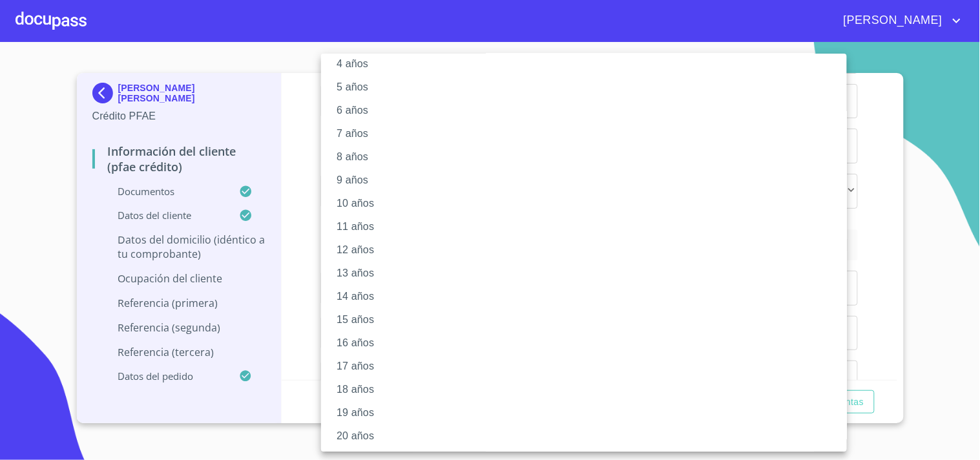 The height and width of the screenshot is (460, 980). I want to click on li: 15 años, so click(590, 320).